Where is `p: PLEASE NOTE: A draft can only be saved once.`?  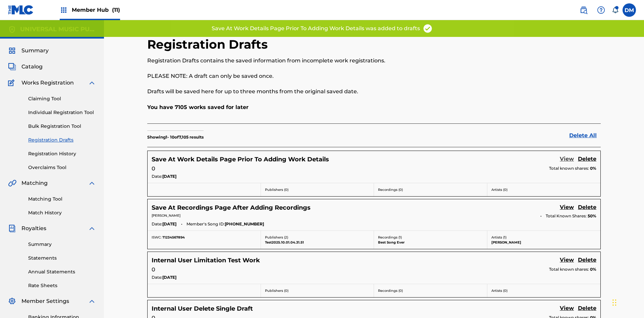
p: PLEASE NOTE: A draft can only be saved once. is located at coordinates (322, 76).